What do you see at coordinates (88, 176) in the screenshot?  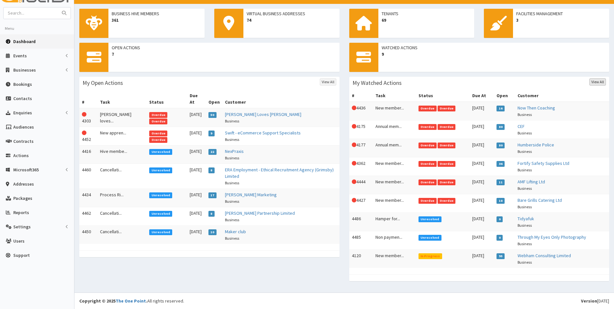 I see `td: 4460` at bounding box center [88, 176].